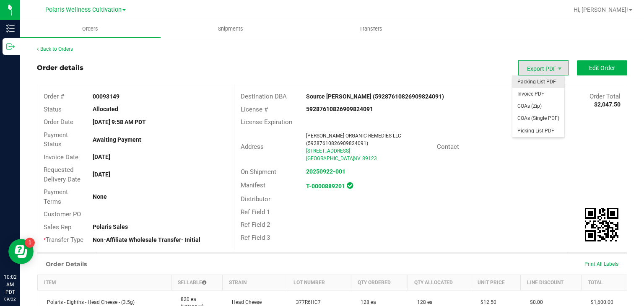 The height and width of the screenshot is (306, 644). What do you see at coordinates (325, 186) in the screenshot?
I see `a: T-0000889201` at bounding box center [325, 186].